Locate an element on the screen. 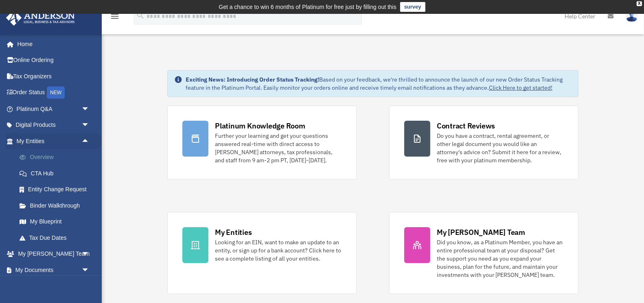 The width and height of the screenshot is (644, 303). div: Based on your feedback, we're thrilled to announce the launch of our new Order Status Tracking fe... is located at coordinates (378, 84).